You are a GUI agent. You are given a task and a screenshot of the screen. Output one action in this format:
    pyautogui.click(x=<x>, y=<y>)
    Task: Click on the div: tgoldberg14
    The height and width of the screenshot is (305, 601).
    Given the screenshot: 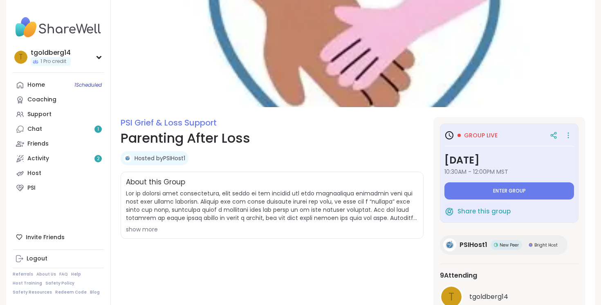 What is the action you would take?
    pyautogui.click(x=51, y=53)
    